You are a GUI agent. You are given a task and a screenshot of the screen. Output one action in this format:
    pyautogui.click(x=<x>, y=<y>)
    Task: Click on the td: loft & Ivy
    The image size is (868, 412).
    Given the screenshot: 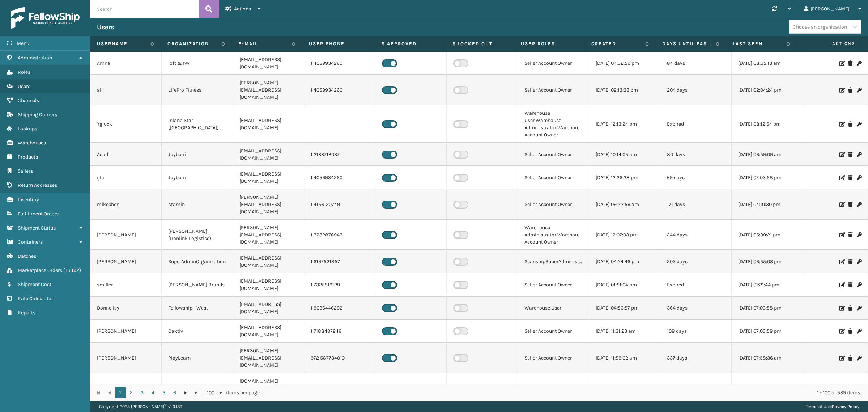 What is the action you would take?
    pyautogui.click(x=197, y=63)
    